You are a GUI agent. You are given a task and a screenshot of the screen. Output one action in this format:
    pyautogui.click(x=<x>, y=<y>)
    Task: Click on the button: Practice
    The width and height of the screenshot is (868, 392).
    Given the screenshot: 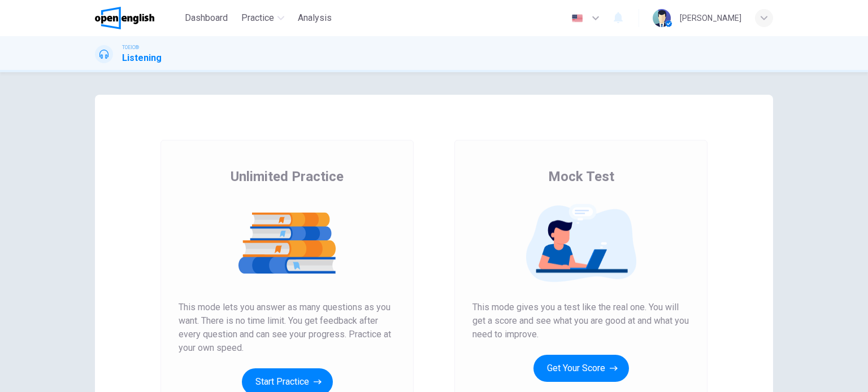 What is the action you would take?
    pyautogui.click(x=263, y=18)
    